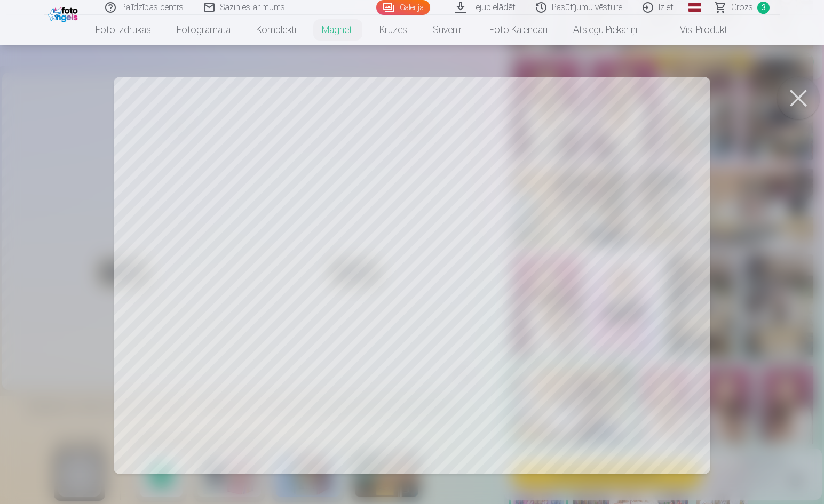 This screenshot has width=824, height=504. Describe the element at coordinates (276, 30) in the screenshot. I see `a: Komplekti` at that location.